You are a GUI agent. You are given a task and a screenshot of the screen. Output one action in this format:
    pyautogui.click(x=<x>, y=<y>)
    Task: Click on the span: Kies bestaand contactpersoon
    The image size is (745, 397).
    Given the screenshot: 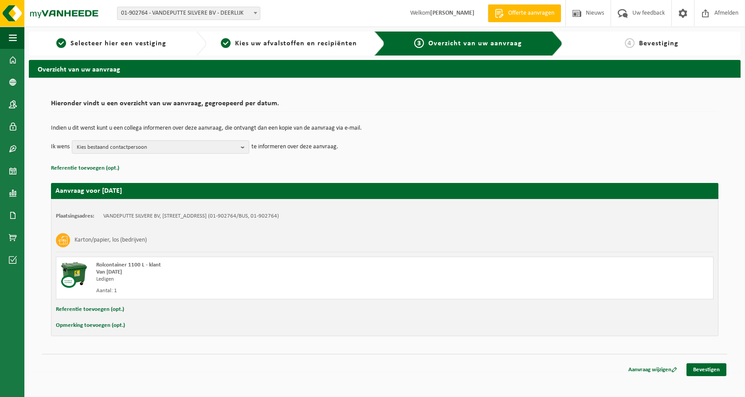 What is the action you would take?
    pyautogui.click(x=157, y=147)
    